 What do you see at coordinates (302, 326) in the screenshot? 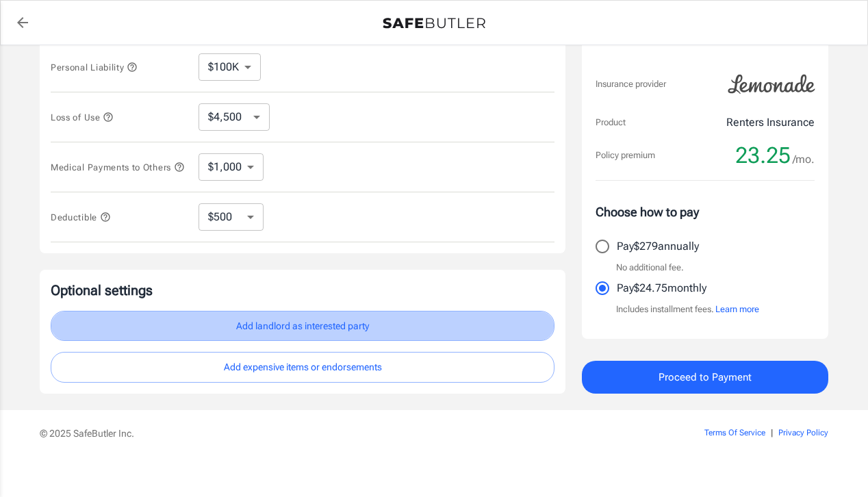
I see `button: Add landlord as interested party` at bounding box center [302, 326].